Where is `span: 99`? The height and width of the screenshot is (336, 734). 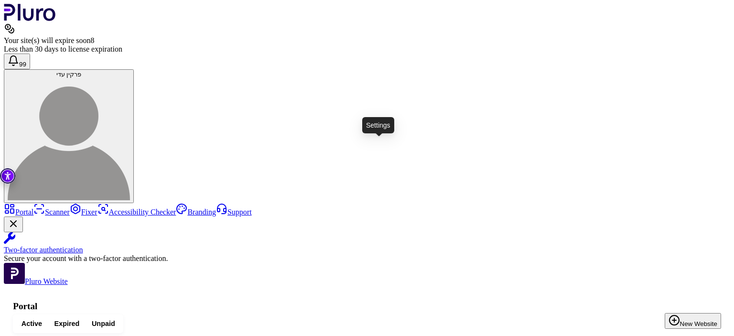 span: 99 is located at coordinates (22, 64).